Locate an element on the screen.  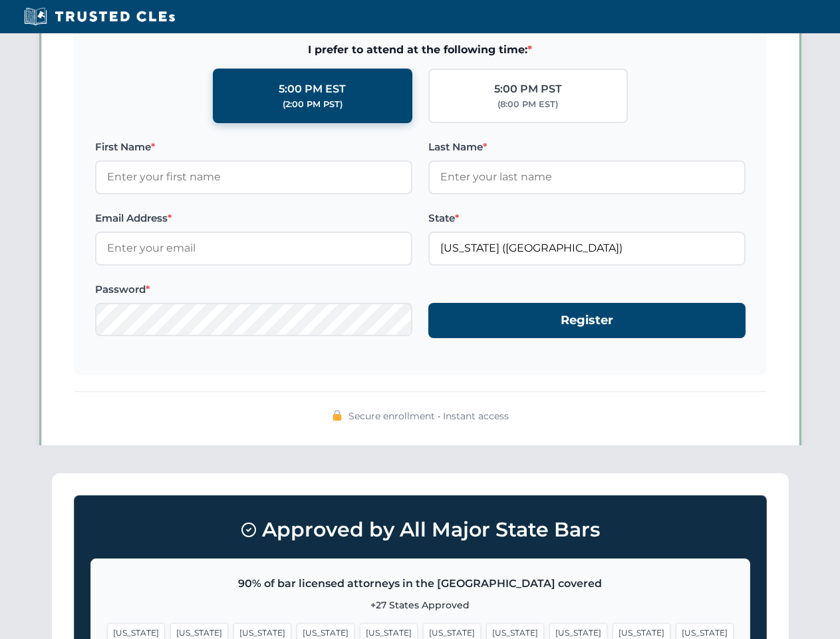
label: Last Name is located at coordinates (587, 147).